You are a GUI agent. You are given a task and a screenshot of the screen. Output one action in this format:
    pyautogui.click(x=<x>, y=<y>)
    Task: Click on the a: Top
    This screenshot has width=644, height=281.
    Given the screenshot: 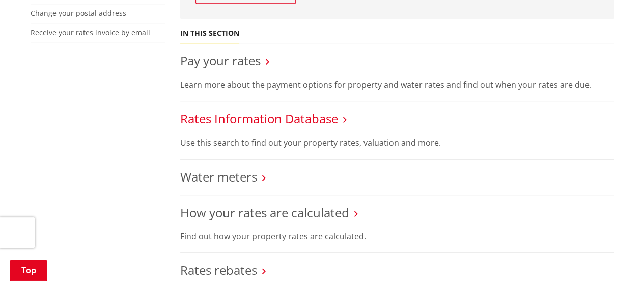 What is the action you would take?
    pyautogui.click(x=29, y=270)
    